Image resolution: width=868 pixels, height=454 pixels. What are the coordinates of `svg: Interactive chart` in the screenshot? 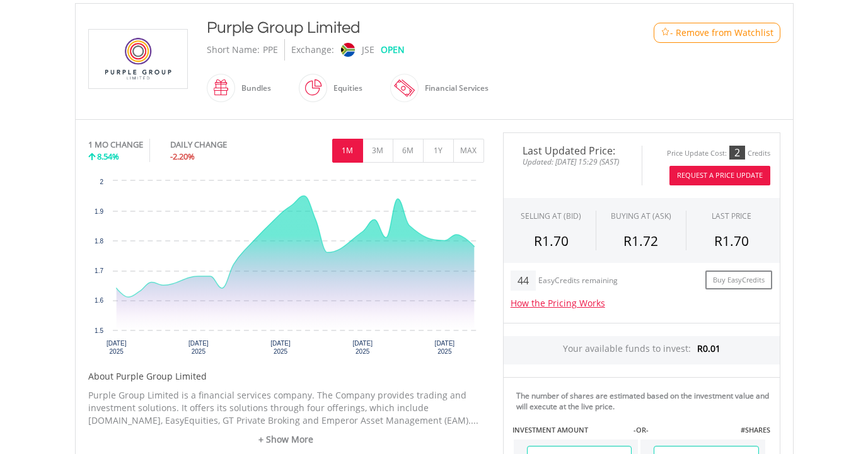 It's located at (286, 269).